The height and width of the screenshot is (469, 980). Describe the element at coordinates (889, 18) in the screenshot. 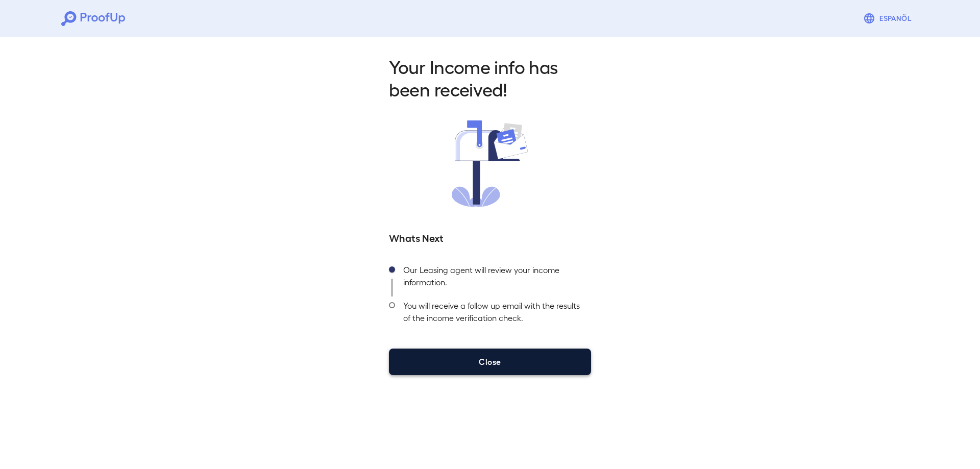

I see `button: Espanõl` at that location.